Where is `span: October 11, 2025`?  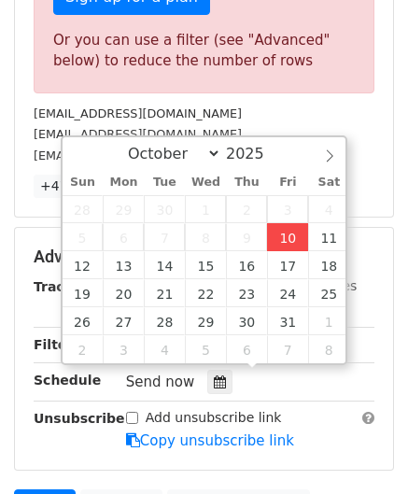 span: October 11, 2025 is located at coordinates (329, 237).